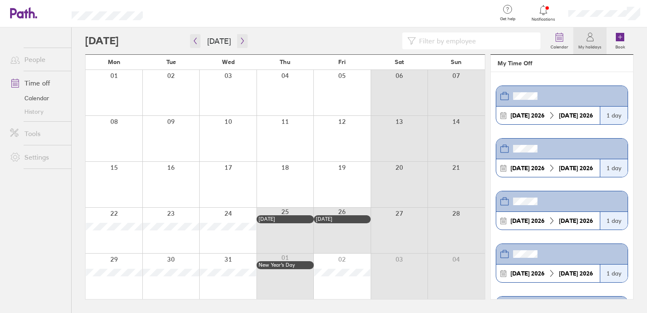 Image resolution: width=647 pixels, height=313 pixels. Describe the element at coordinates (456, 62) in the screenshot. I see `span: Sun` at that location.